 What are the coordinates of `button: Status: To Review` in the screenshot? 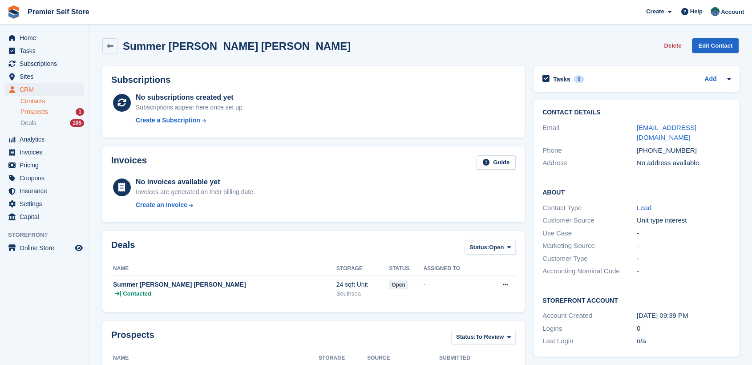 It's located at (483, 337).